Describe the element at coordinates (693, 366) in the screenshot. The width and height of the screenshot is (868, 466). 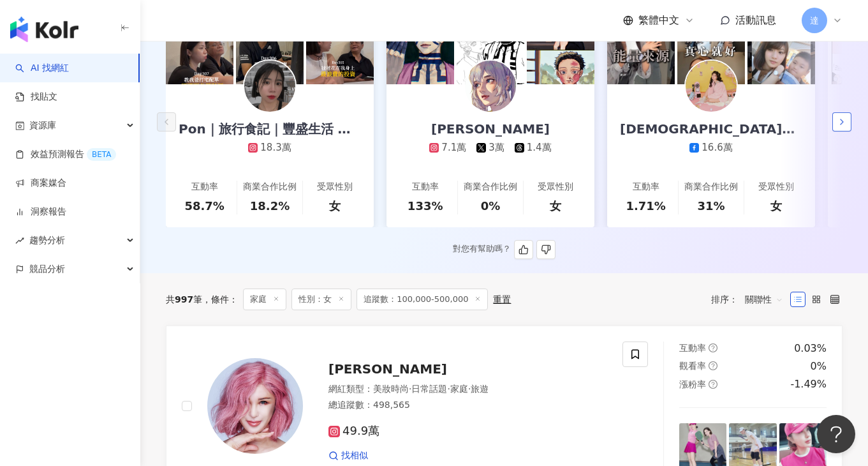
I see `span: 觀看率` at that location.